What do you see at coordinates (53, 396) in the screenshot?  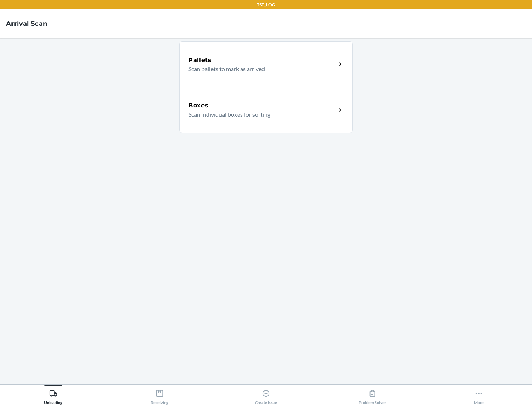 I see `div: Unloading` at bounding box center [53, 396].